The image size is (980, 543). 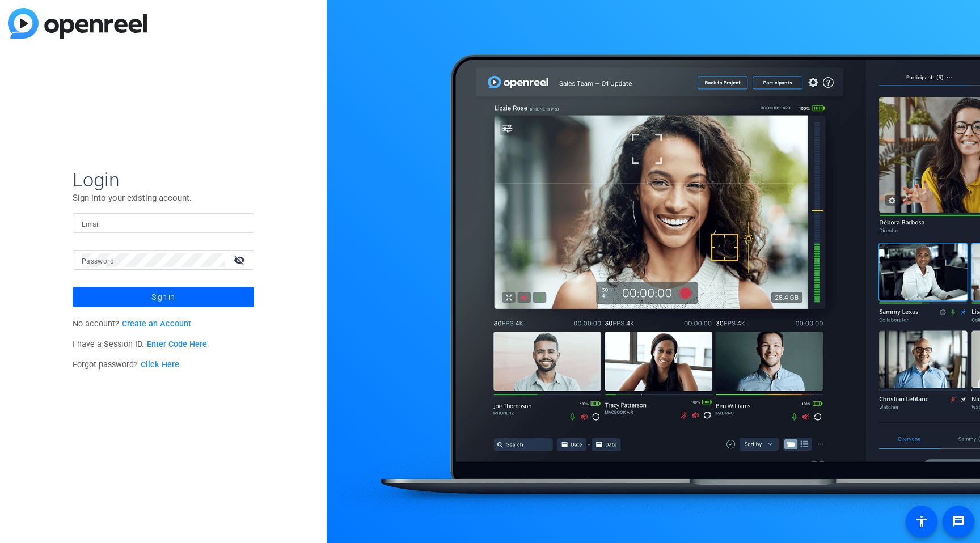 I want to click on a: Create an Account, so click(x=157, y=324).